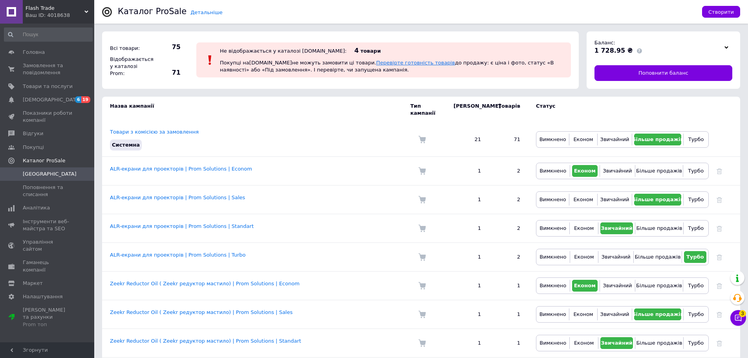  Describe the element at coordinates (36, 208) in the screenshot. I see `span: Аналітика` at that location.